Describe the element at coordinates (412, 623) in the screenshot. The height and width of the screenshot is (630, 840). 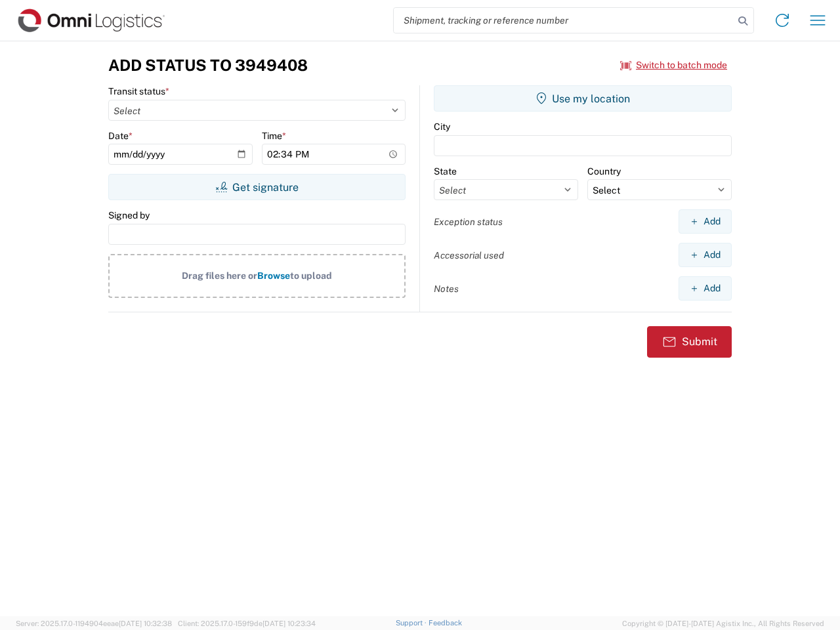
I see `a: Support` at that location.